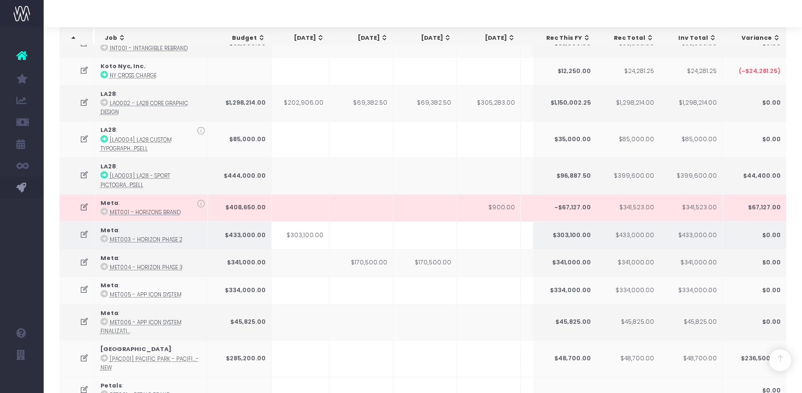 The image size is (802, 393). What do you see at coordinates (489, 38) in the screenshot?
I see `th: Jul 24: activate to sort column ascending` at bounding box center [489, 38].